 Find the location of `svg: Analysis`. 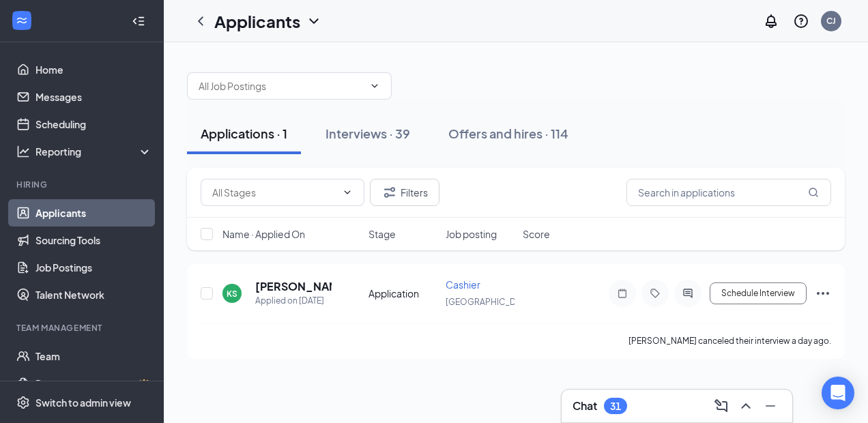

svg: Analysis is located at coordinates (23, 151).